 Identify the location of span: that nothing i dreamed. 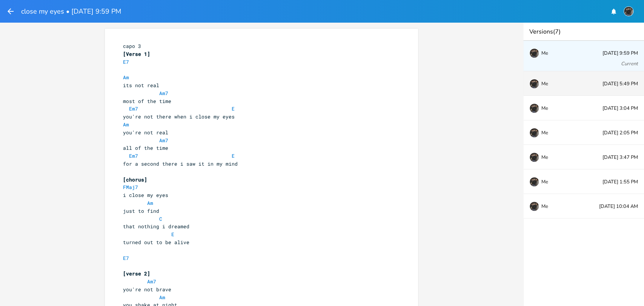
(156, 226).